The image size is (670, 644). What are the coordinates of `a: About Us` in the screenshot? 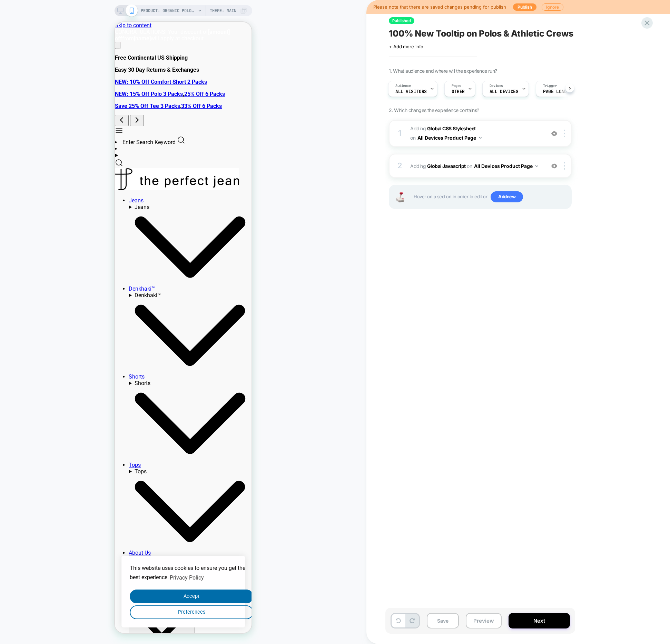 It's located at (25, 531).